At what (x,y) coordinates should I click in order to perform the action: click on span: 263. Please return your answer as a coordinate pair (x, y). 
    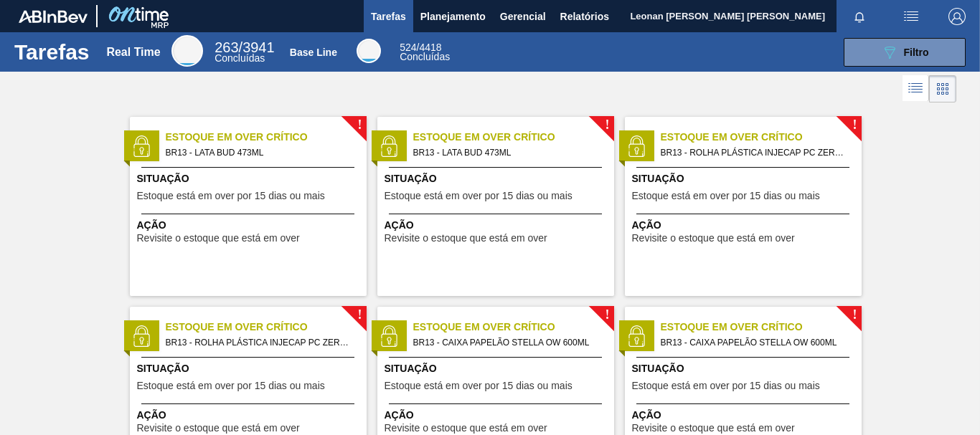
    Looking at the image, I should click on (226, 47).